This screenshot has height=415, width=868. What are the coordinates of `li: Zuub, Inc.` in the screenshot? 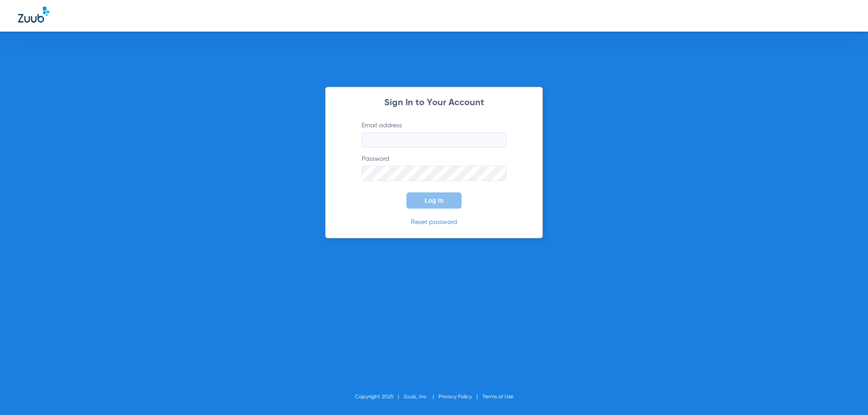 It's located at (421, 397).